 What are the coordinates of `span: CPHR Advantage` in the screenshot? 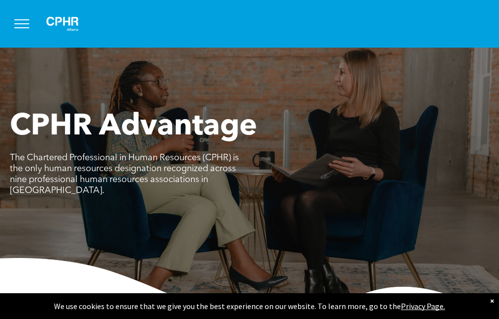 It's located at (133, 127).